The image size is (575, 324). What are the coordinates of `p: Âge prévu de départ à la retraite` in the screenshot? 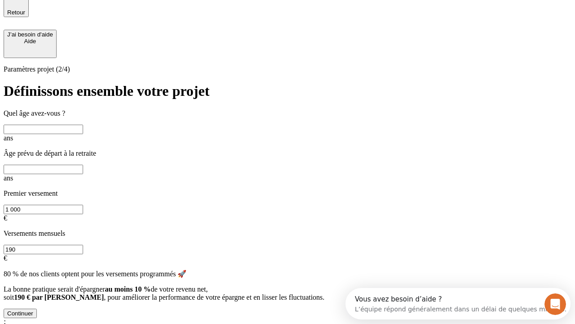 It's located at (288, 153).